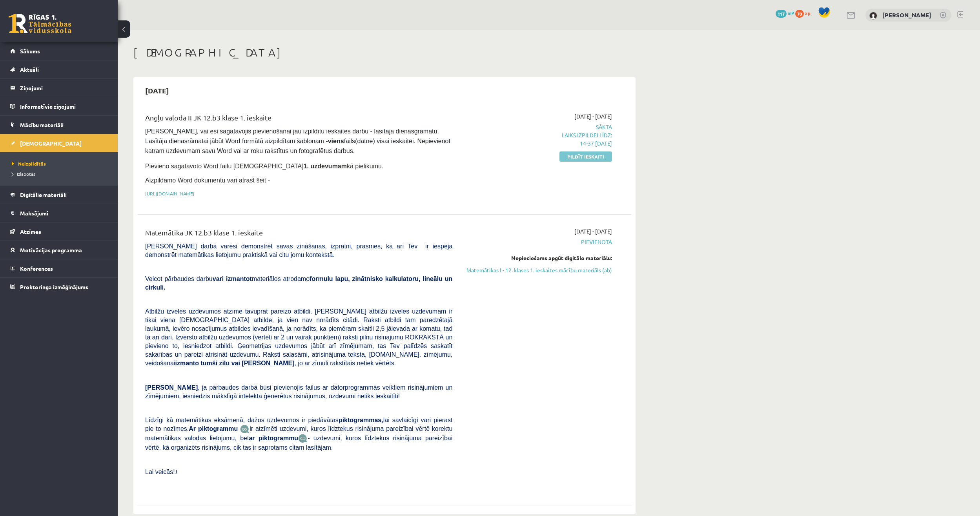  What do you see at coordinates (245, 429) in the screenshot?
I see `img: JfuEzvunn4EvwAAAAASUVORK5CYII=` at bounding box center [245, 429].